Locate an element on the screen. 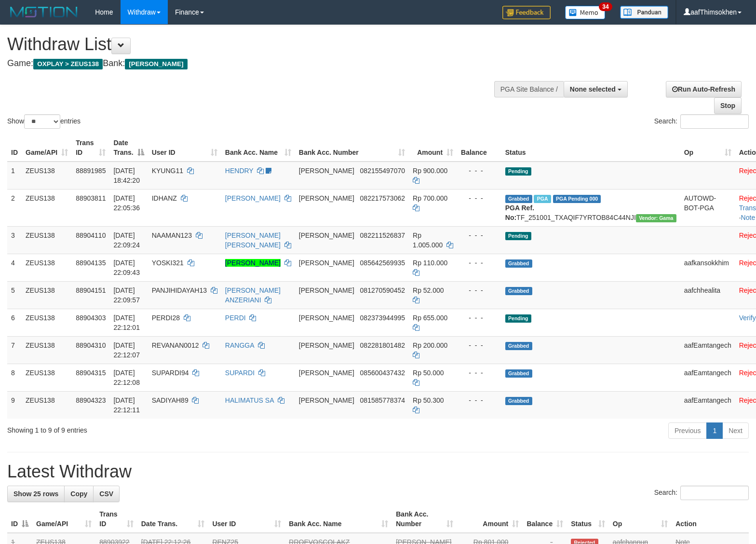 The width and height of the screenshot is (756, 544). select: Showentries is located at coordinates (42, 122).